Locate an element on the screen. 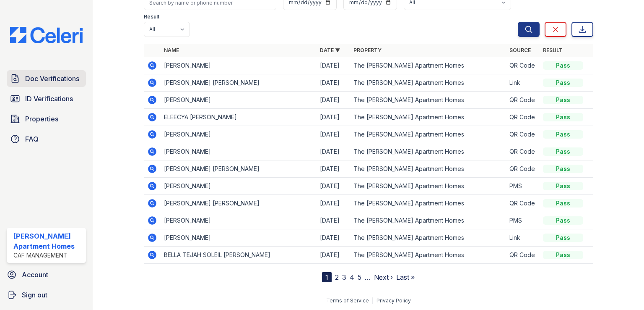 The height and width of the screenshot is (310, 644). a: Properties is located at coordinates (46, 119).